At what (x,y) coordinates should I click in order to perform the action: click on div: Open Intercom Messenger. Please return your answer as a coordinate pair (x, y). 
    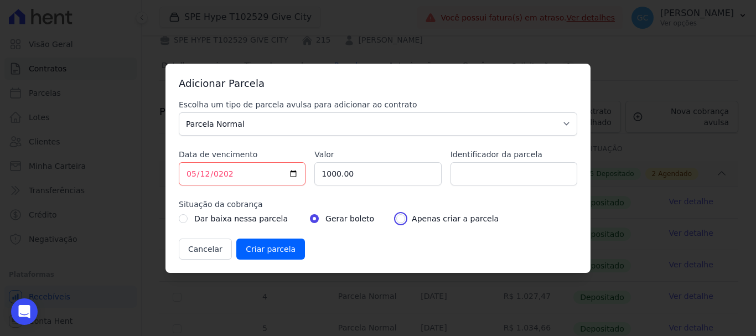
    Looking at the image, I should click on (24, 312).